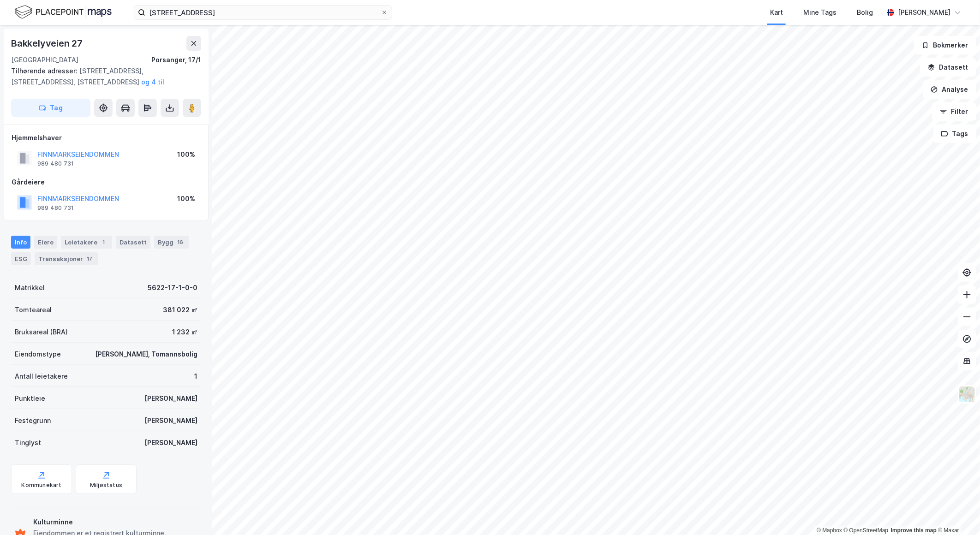  I want to click on div: Tinglyst, so click(28, 443).